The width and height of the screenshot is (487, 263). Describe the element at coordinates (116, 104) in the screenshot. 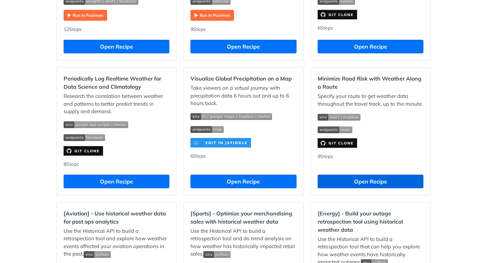

I see `p: Research the correlation between weather and patterns to better predict trends in supply and demand.` at that location.